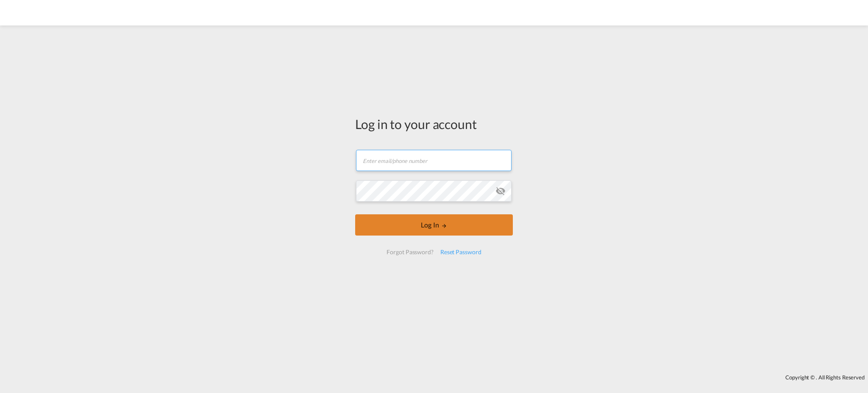 The height and width of the screenshot is (393, 868). Describe the element at coordinates (434, 124) in the screenshot. I see `div: Log in to your account` at that location.